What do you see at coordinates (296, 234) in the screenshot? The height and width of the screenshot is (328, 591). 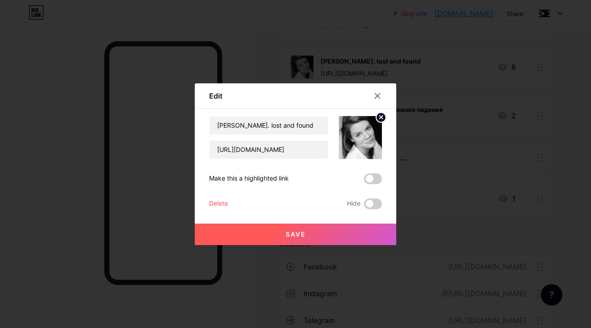 I see `span: Save` at bounding box center [296, 234].